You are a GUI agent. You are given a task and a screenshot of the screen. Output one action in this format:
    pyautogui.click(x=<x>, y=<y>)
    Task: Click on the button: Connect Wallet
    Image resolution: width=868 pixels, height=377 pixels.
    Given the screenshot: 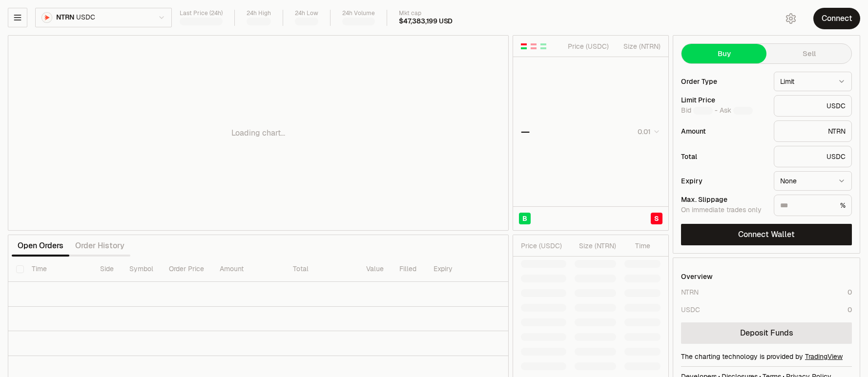 What is the action you would take?
    pyautogui.click(x=766, y=235)
    